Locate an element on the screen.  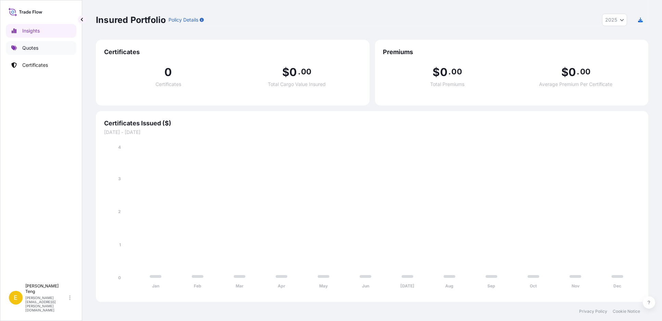
p: Insights is located at coordinates (31, 31).